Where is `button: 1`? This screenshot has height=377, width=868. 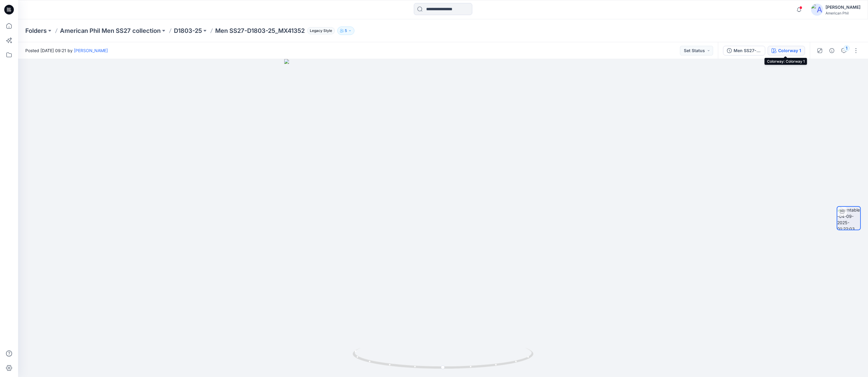
button: 1 is located at coordinates (844, 51).